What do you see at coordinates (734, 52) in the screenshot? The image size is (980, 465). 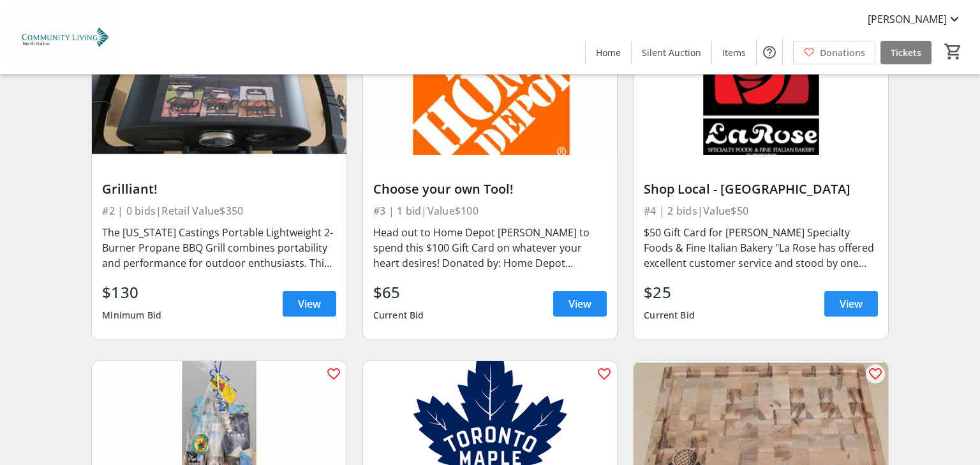 I see `span: Items` at bounding box center [734, 52].